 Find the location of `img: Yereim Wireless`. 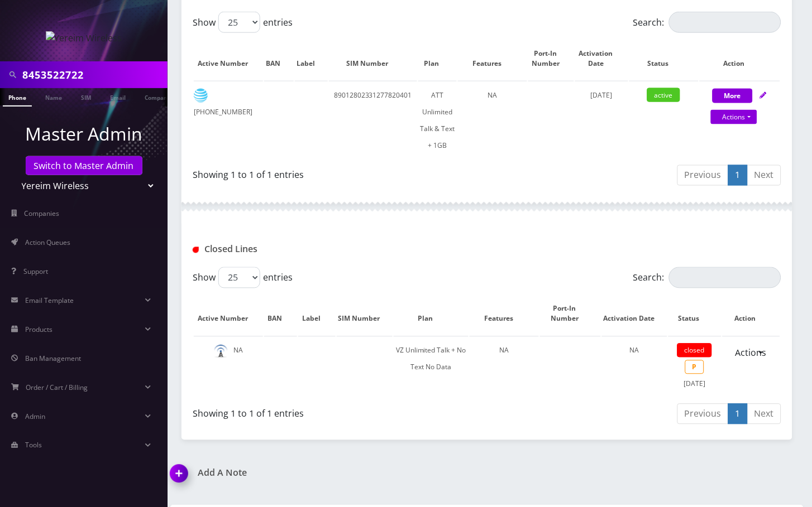

img: Yereim Wireless is located at coordinates (84, 38).